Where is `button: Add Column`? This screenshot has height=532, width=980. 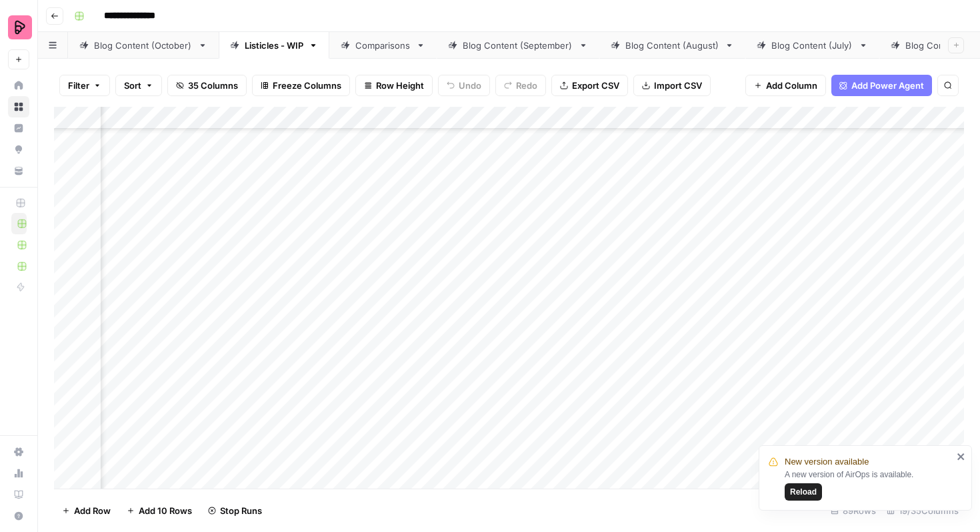 button: Add Column is located at coordinates (785, 86).